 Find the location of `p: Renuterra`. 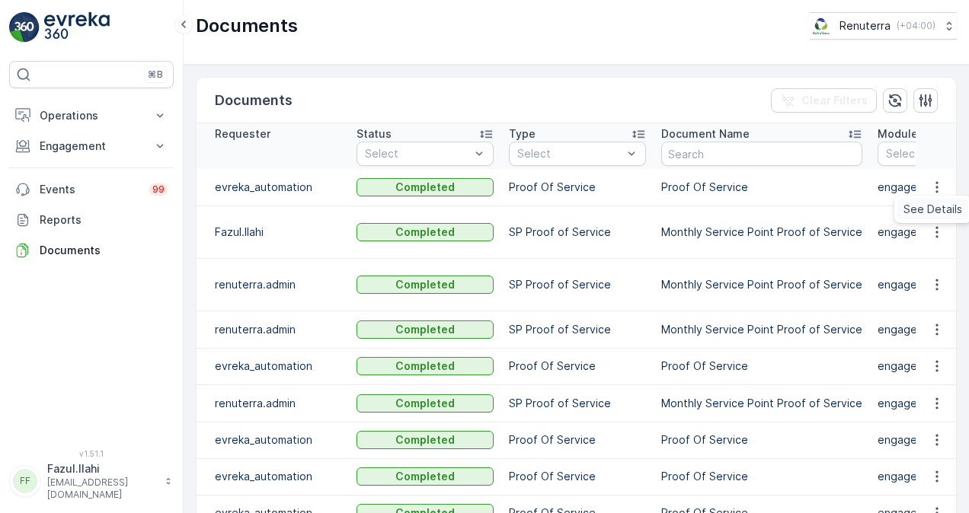

p: Renuterra is located at coordinates (864, 26).